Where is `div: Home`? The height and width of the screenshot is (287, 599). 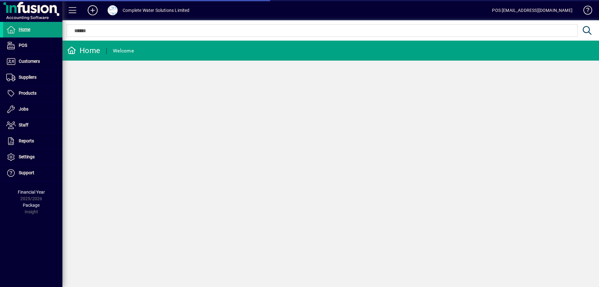
div: Home is located at coordinates (84, 51).